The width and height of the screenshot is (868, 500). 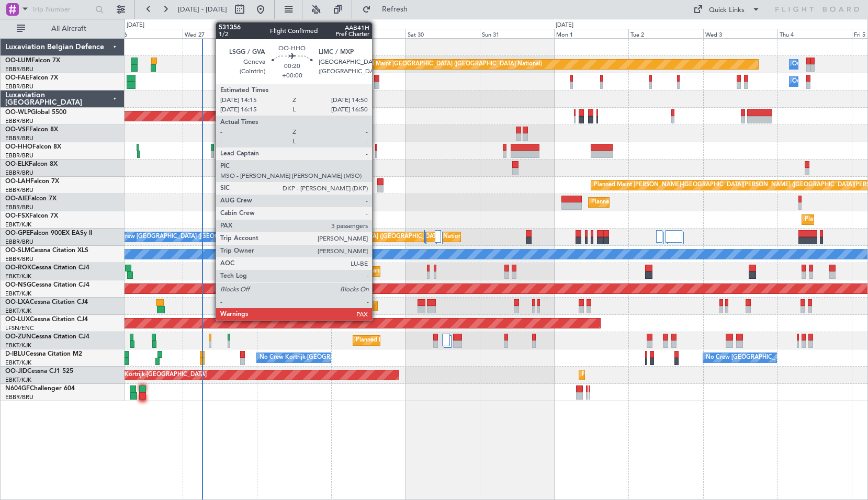 What do you see at coordinates (727, 9) in the screenshot?
I see `button: Quick Links` at bounding box center [727, 9].